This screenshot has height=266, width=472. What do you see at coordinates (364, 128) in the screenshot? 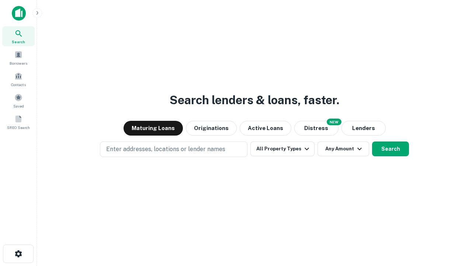
I see `button: Lenders` at bounding box center [364, 128].